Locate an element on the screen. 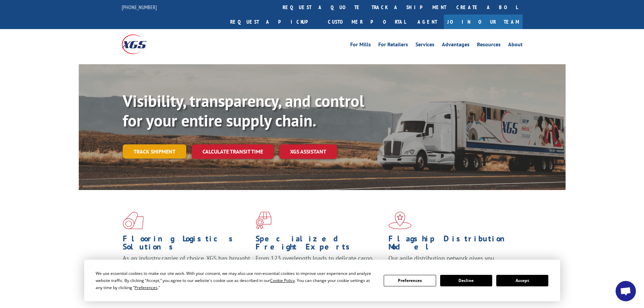 The image size is (644, 308). a: About is located at coordinates (516, 46).